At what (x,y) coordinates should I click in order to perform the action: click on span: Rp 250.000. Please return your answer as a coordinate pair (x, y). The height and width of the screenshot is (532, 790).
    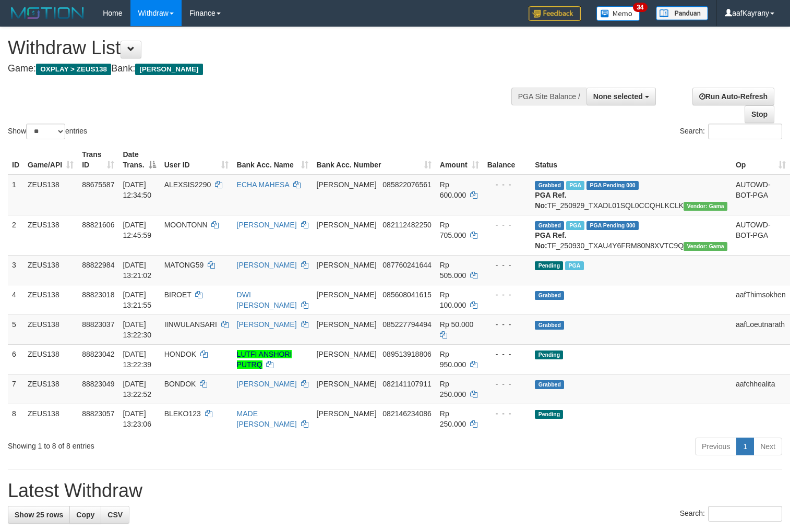
    Looking at the image, I should click on (453, 389).